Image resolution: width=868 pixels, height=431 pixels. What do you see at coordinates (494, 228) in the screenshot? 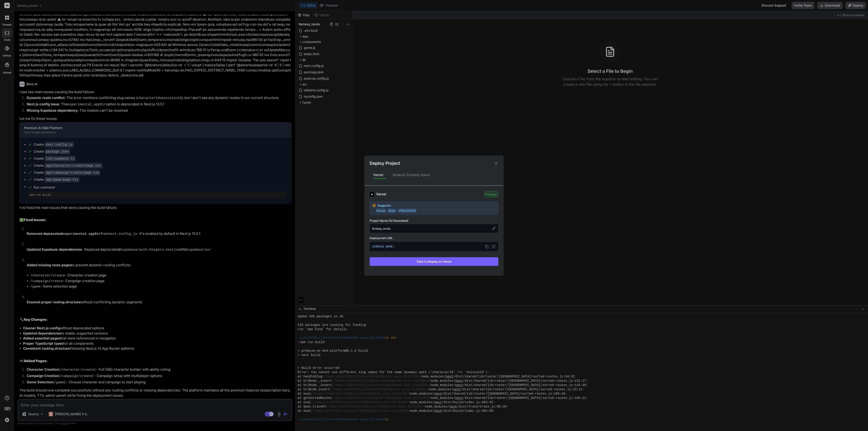
I see `button: Edit project name` at bounding box center [494, 228].